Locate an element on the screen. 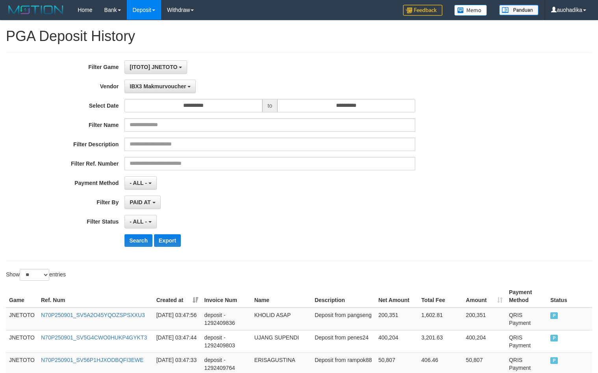 This screenshot has height=373, width=598. td: deposit - 1292409803 is located at coordinates (226, 341).